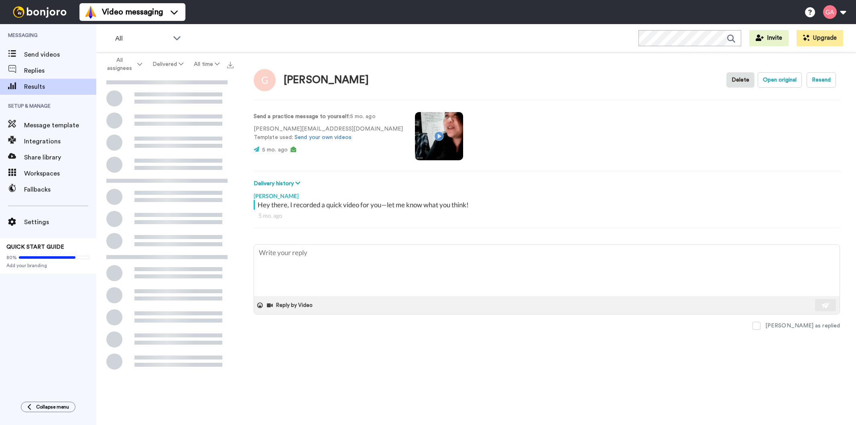 The image size is (856, 425). I want to click on button: Delivered, so click(168, 64).